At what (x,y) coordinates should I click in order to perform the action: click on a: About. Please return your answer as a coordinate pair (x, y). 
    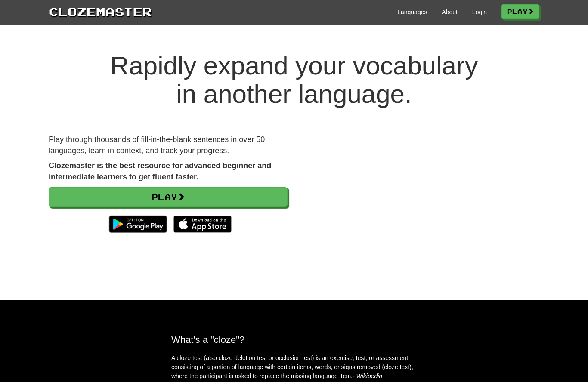
    Looking at the image, I should click on (450, 12).